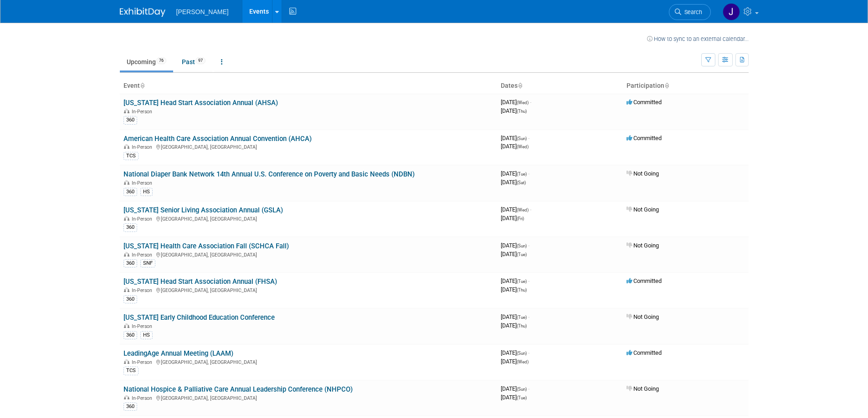 The height and width of the screenshot is (418, 868). Describe the element at coordinates (147, 263) in the screenshot. I see `div: SNF` at that location.